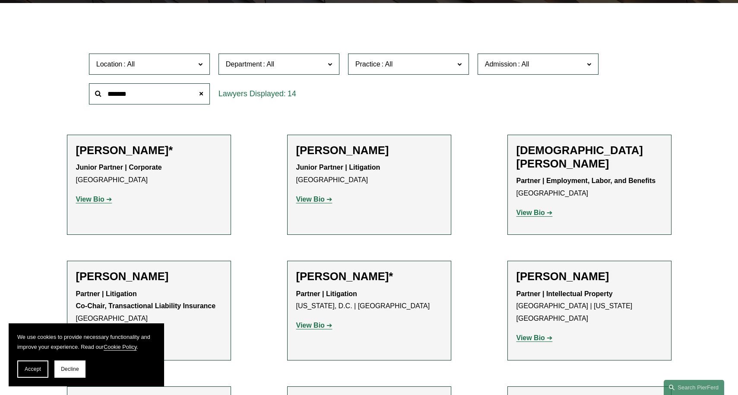  I want to click on span: Department, so click(244, 64).